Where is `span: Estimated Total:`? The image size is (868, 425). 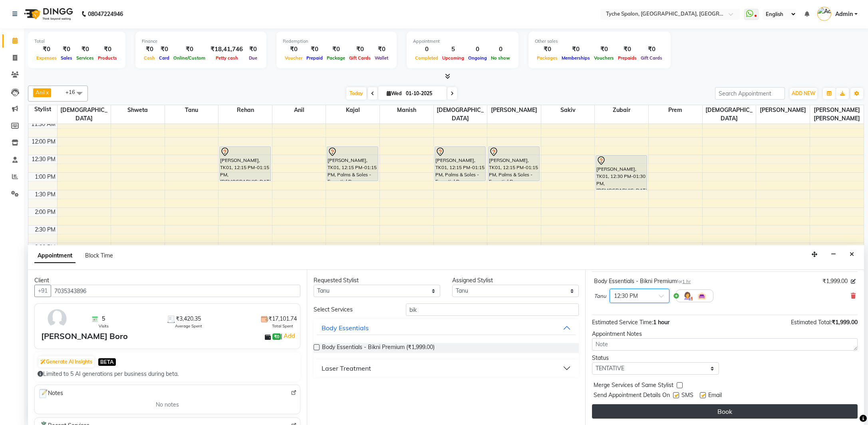 span: Estimated Total: is located at coordinates (811, 322).